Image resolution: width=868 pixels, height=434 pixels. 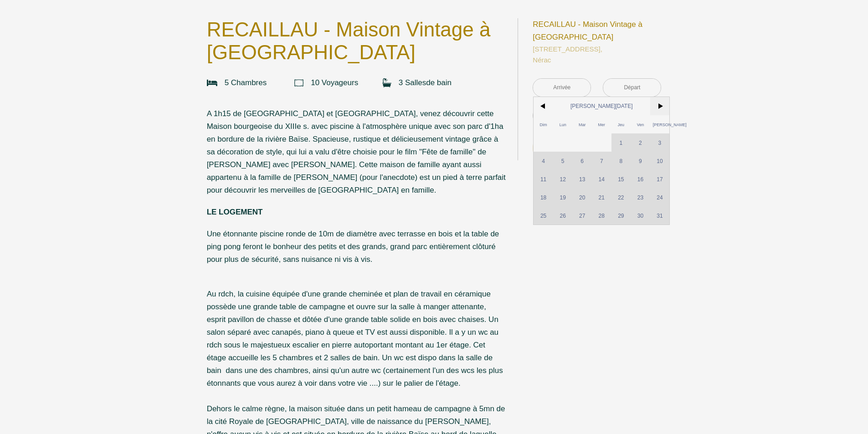 What do you see at coordinates (582, 125) in the screenshot?
I see `span: Mar` at bounding box center [582, 125].